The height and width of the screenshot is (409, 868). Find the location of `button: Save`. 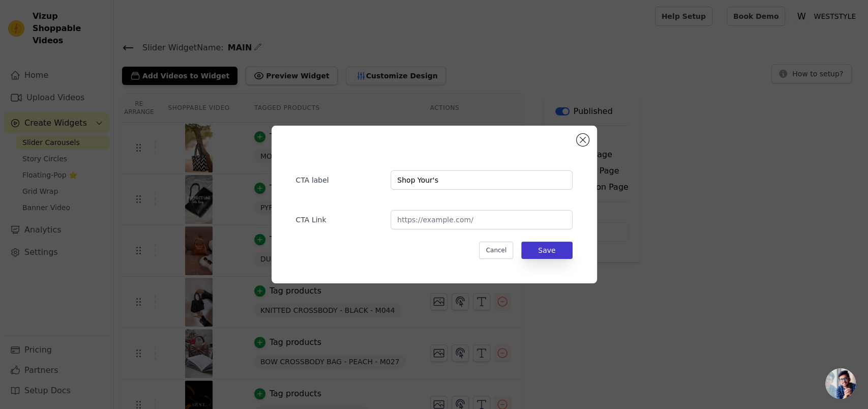

button: Save is located at coordinates (546, 250).